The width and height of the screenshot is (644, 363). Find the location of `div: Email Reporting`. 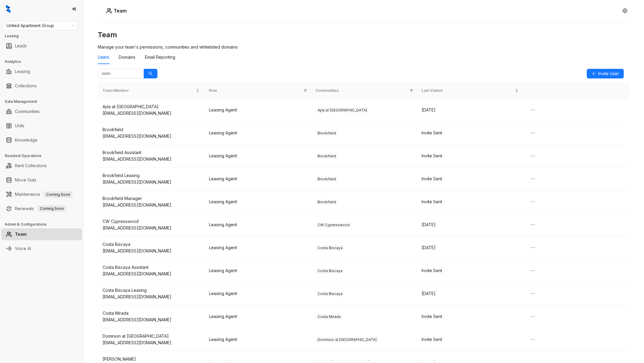

div: Email Reporting is located at coordinates (160, 57).